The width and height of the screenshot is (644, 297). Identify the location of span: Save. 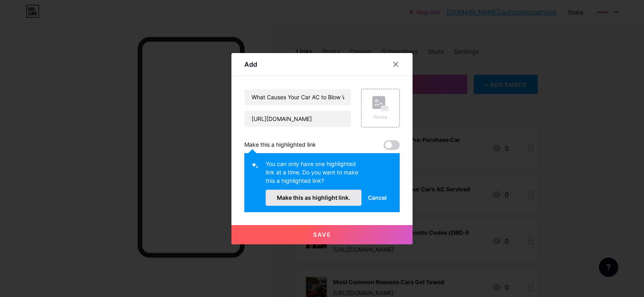
(322, 235).